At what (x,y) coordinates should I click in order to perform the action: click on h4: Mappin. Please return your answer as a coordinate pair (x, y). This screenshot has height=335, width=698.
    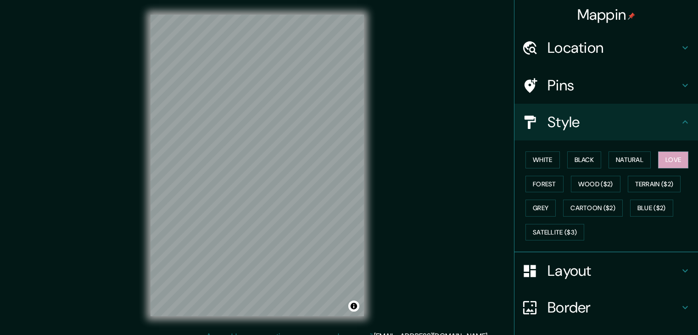
    Looking at the image, I should click on (607, 15).